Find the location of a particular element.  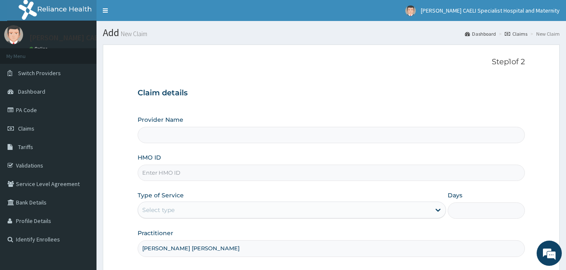

label: HMO ID is located at coordinates (149, 157).